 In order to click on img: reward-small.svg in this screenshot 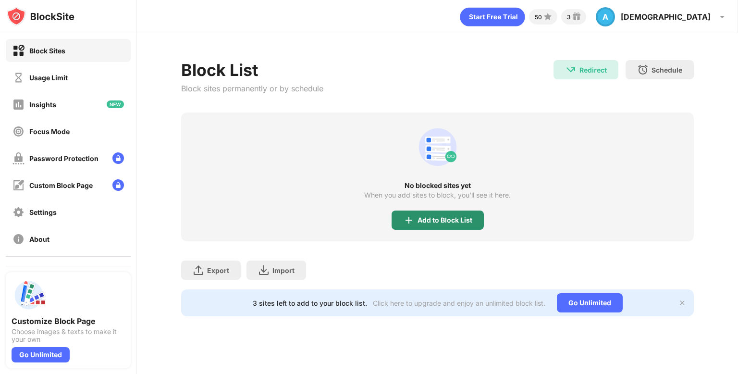, I will do `click(576, 17)`.